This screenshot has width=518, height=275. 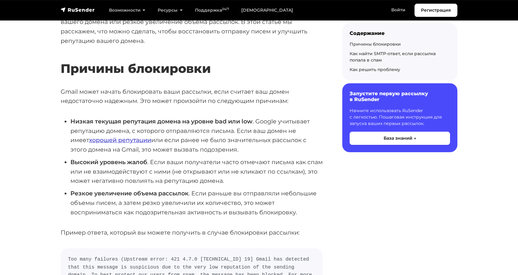 What do you see at coordinates (400, 138) in the screenshot?
I see `button: База знаний →` at bounding box center [400, 138].